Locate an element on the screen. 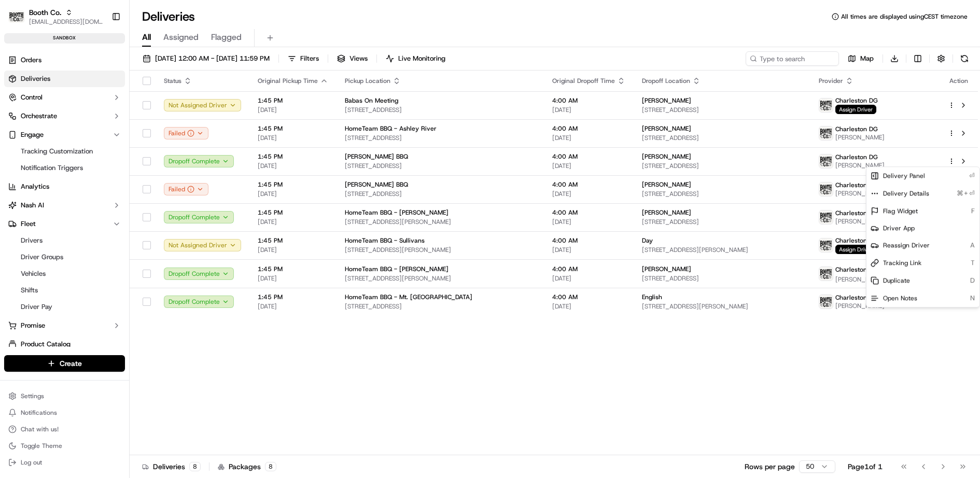  span: Flag Widget is located at coordinates (900, 211).